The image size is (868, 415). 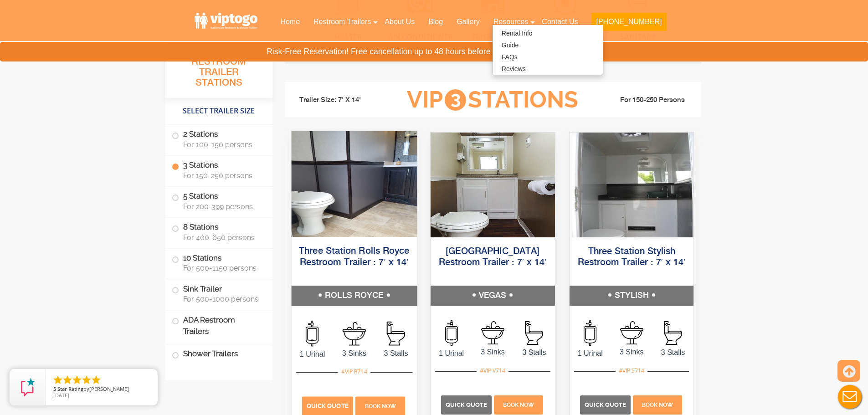 What do you see at coordinates (219, 293) in the screenshot?
I see `label: Sink Trailer` at bounding box center [219, 293].